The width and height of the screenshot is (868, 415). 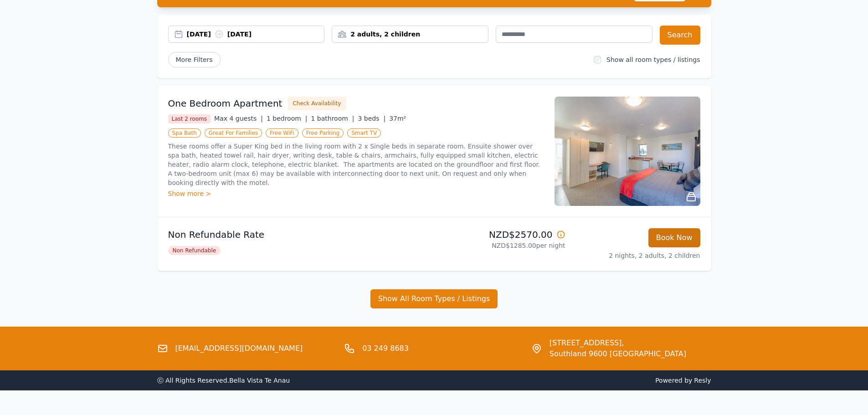 I want to click on a: Resly, so click(x=702, y=381).